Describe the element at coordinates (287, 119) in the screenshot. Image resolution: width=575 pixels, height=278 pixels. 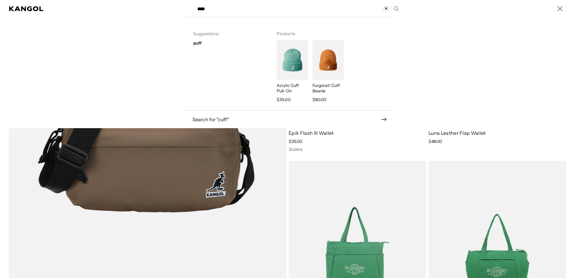
I see `button: Search for "cuff"` at that location.